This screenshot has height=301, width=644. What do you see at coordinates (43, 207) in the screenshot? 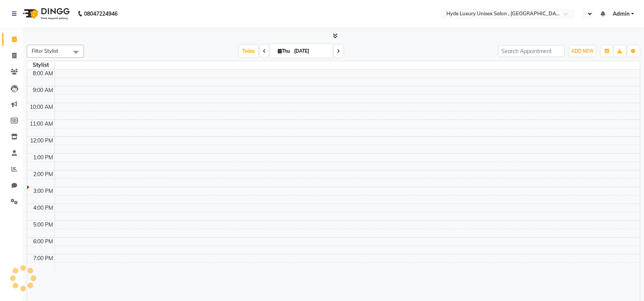
I see `div: 4:00 PM` at bounding box center [43, 207].